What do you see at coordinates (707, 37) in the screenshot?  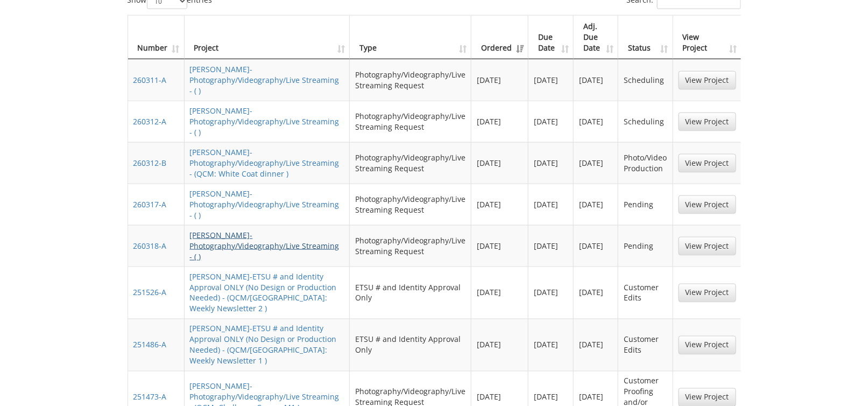 I see `th: View Project: activate to sort column ascending` at bounding box center [707, 37].